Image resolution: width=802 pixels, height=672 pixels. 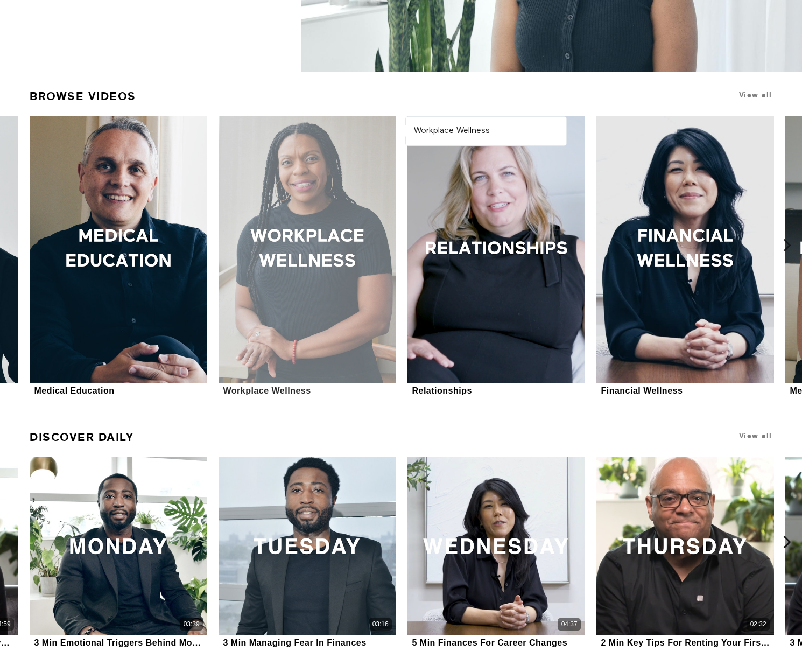 I want to click on div: 3 Min Emotional Triggers Behind Money Choices, so click(x=118, y=642).